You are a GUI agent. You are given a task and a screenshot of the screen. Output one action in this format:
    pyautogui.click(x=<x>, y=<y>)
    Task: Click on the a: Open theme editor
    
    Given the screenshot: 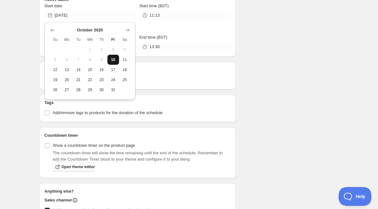 What is the action you would take?
    pyautogui.click(x=74, y=167)
    